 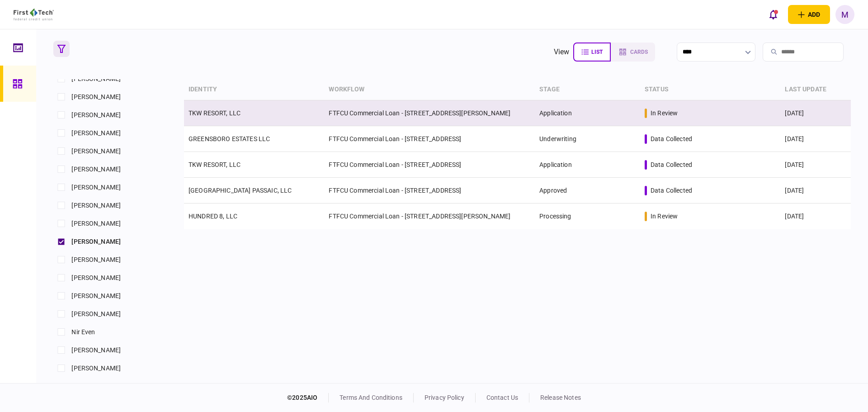 I want to click on a: contact us, so click(x=502, y=398).